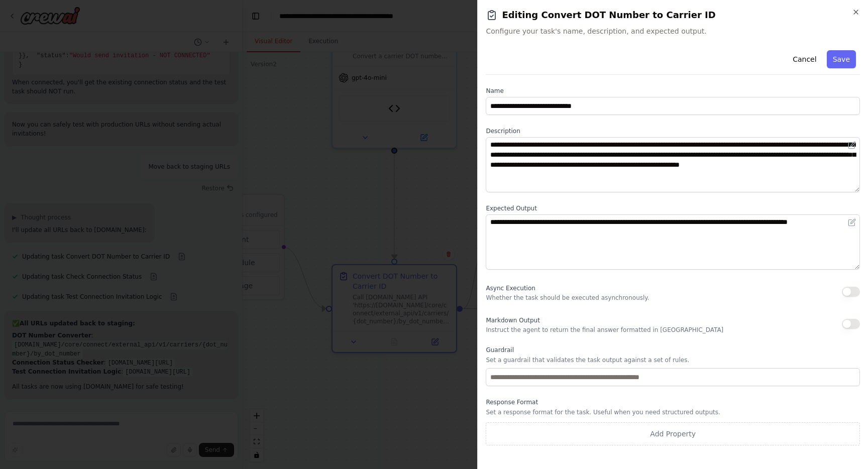 The width and height of the screenshot is (868, 469). Describe the element at coordinates (672, 350) in the screenshot. I see `label: Guardrail` at that location.